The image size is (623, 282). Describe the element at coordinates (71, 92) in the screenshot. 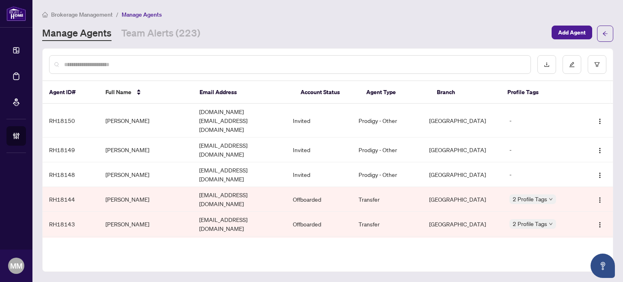

I see `th: Agent ID#` at that location.